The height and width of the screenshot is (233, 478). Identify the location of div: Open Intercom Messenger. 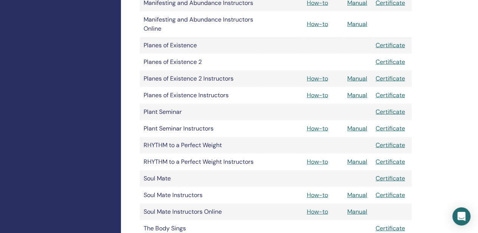
(462, 216).